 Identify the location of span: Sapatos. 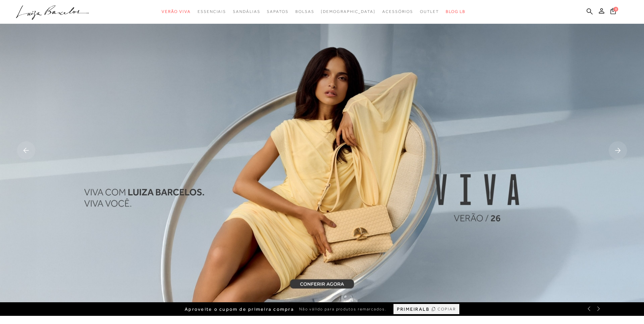
(277, 12).